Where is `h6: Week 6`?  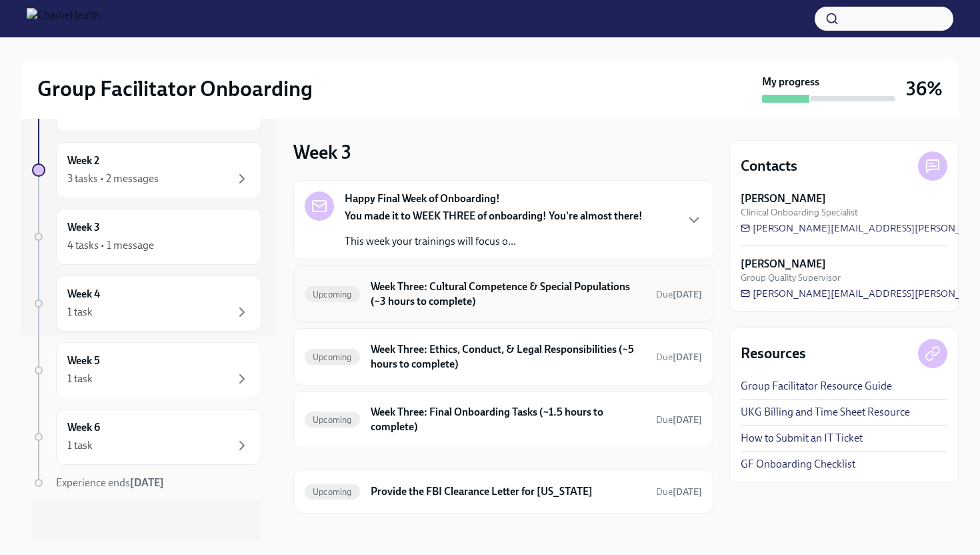 h6: Week 6 is located at coordinates (83, 427).